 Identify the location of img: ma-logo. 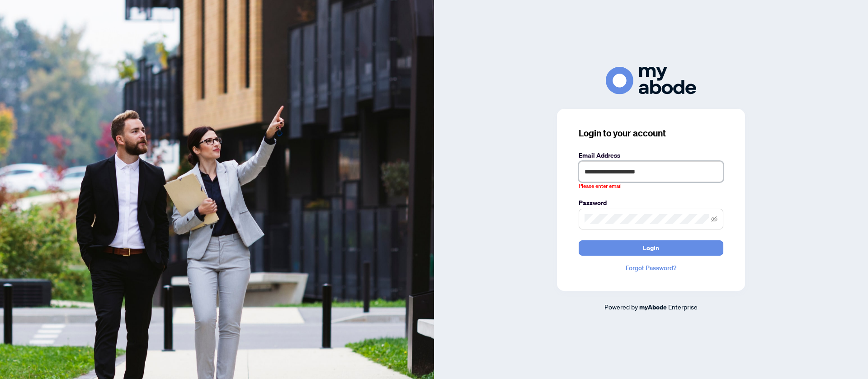
(651, 80).